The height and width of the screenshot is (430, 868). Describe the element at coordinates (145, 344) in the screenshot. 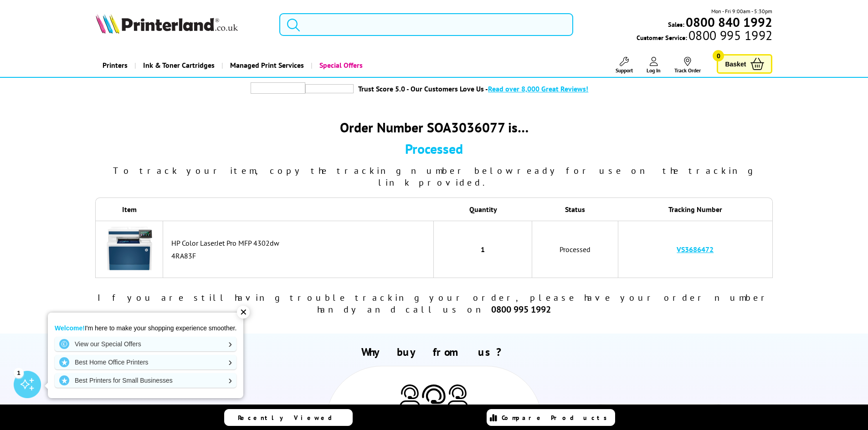

I see `a: View our Special Offers` at that location.